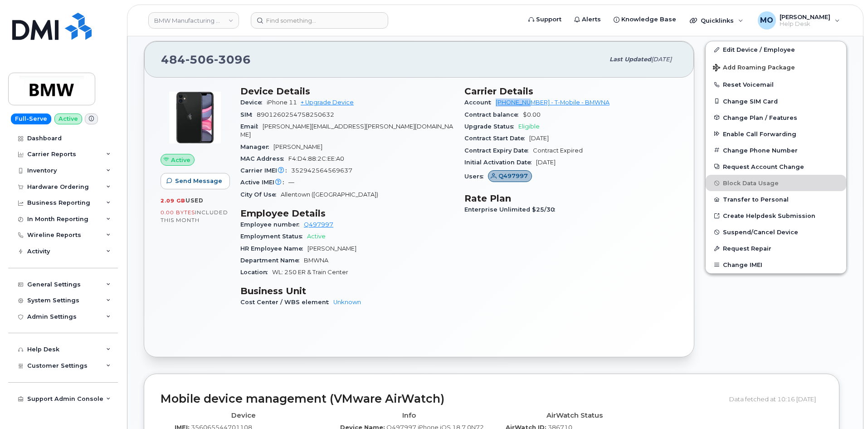  Describe the element at coordinates (195, 181) in the screenshot. I see `button: Send Message` at that location.